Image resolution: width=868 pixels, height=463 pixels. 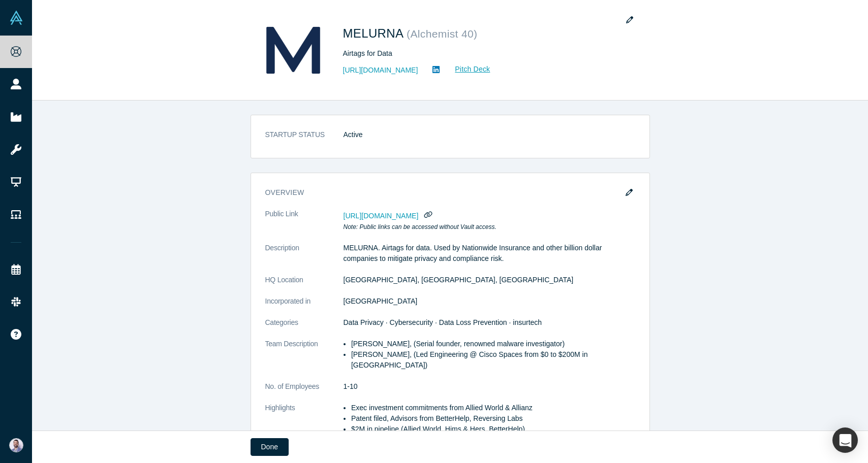 What do you see at coordinates (304, 307) in the screenshot?
I see `dt: Incorporated in` at bounding box center [304, 307].